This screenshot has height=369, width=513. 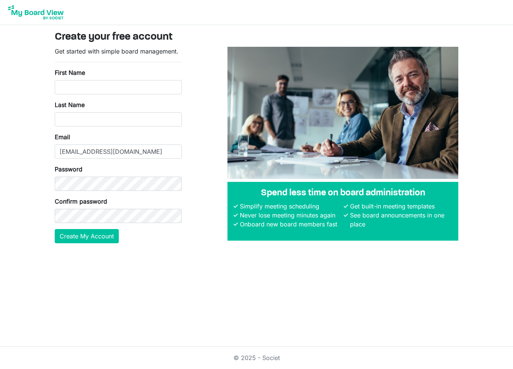 What do you see at coordinates (62, 137) in the screenshot?
I see `label: Email` at bounding box center [62, 137].